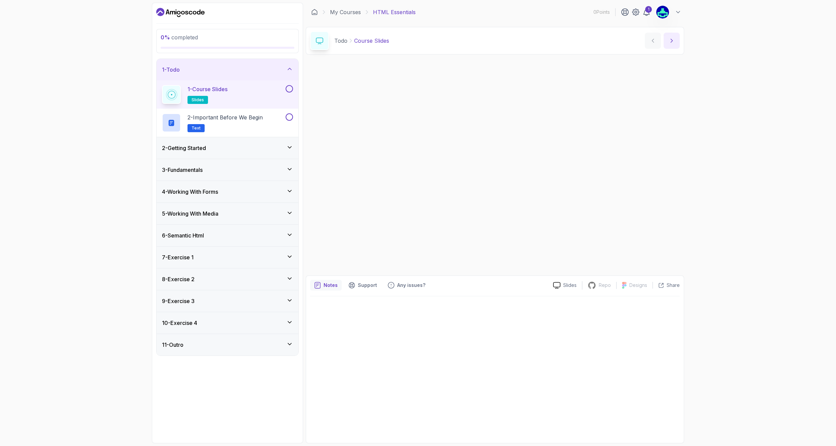 This screenshot has width=836, height=446. What do you see at coordinates (228, 94) in the screenshot?
I see `button: 1-Course Slidesslides` at bounding box center [228, 94].